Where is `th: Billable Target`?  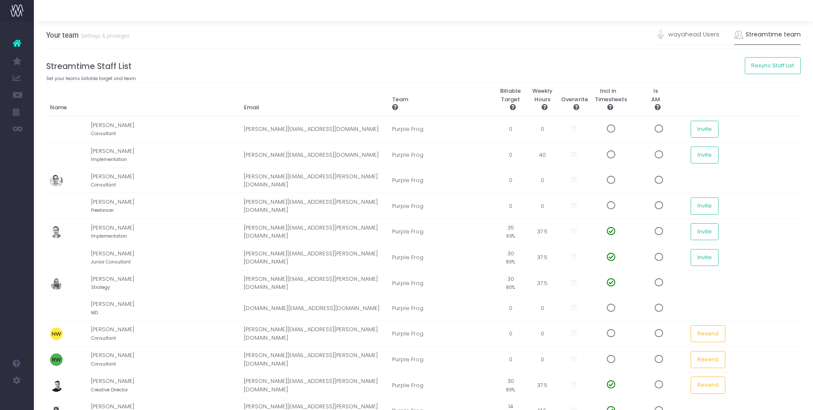
th: Billable Target is located at coordinates (511, 100).